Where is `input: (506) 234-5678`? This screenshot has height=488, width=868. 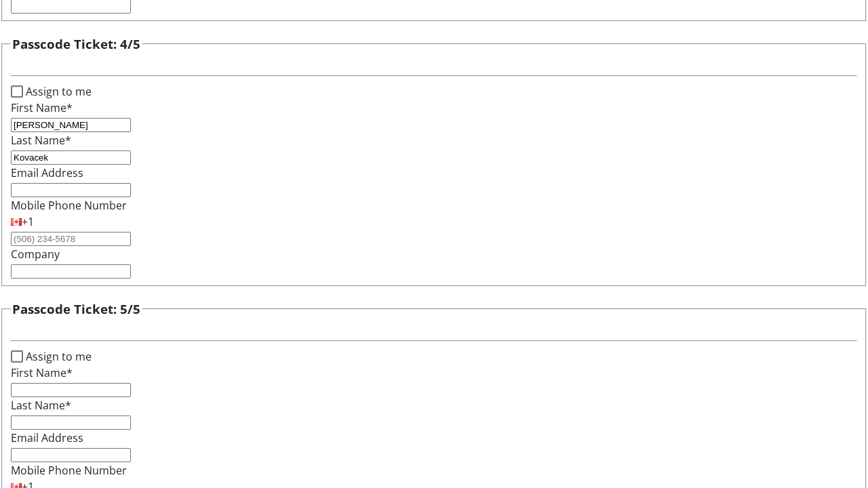 input: (506) 234-5678 is located at coordinates (71, 239).